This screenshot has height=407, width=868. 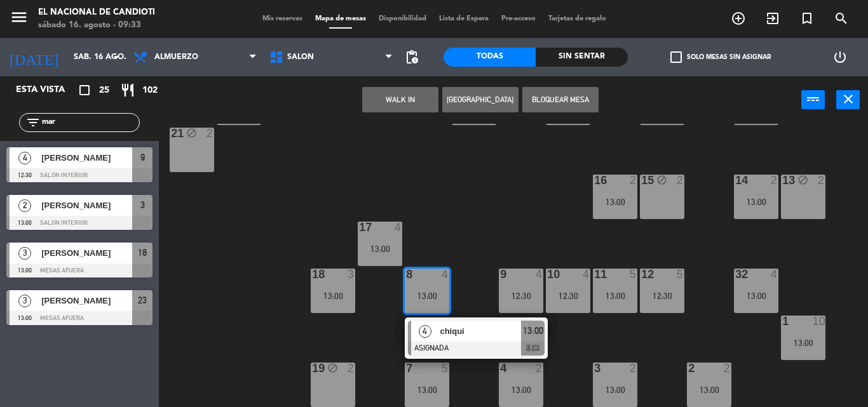 What do you see at coordinates (19, 17) in the screenshot?
I see `i: menu` at bounding box center [19, 17].